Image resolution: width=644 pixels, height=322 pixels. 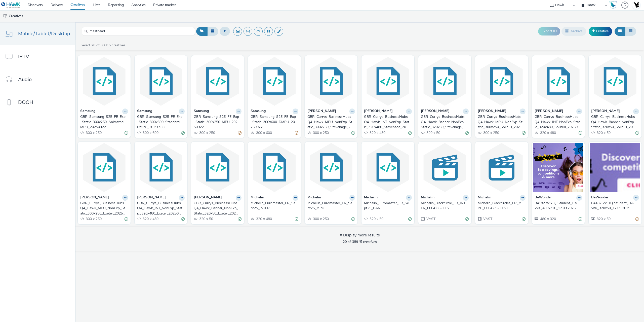 What do you see at coordinates (138, 31) in the screenshot?
I see `input: Search...` at bounding box center [138, 31].